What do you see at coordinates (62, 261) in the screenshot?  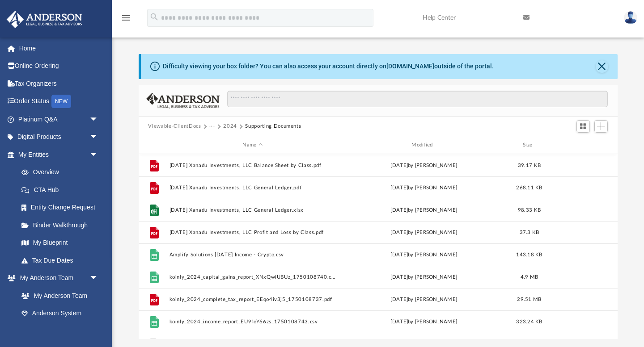 I see `a: Tax Due Dates` at bounding box center [62, 261].